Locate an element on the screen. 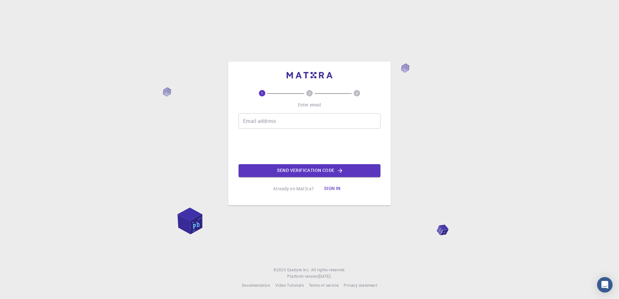 The width and height of the screenshot is (619, 299). a: Privacy statement is located at coordinates (361, 285).